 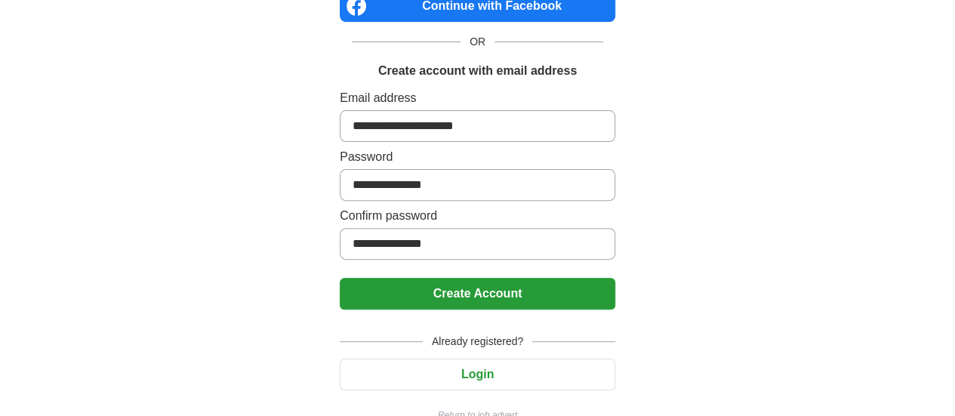 I want to click on button: Login, so click(x=477, y=374).